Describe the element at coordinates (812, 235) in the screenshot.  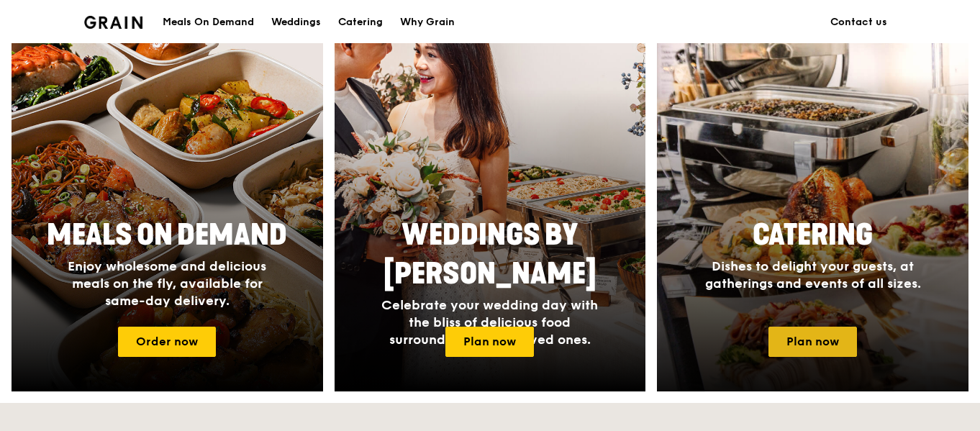
I see `span: Catering` at that location.